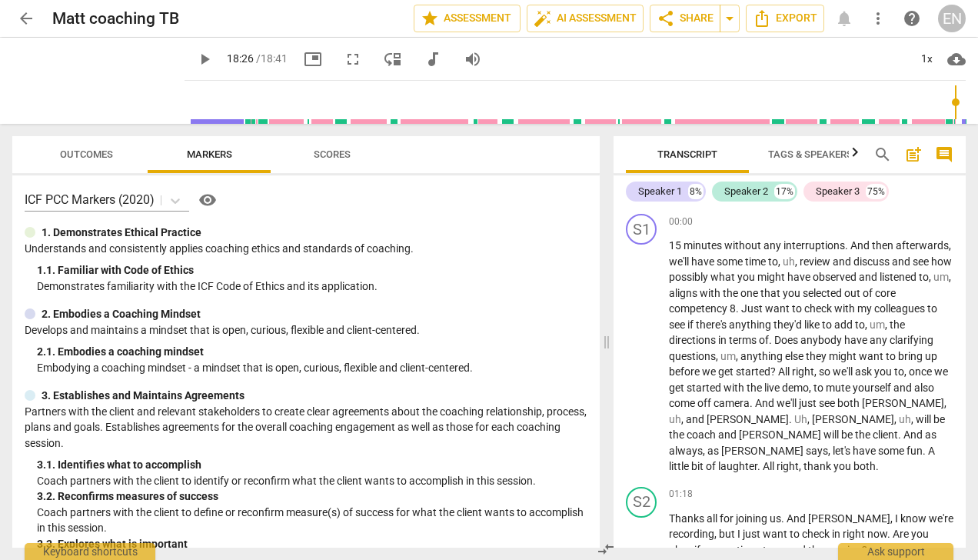 The height and width of the screenshot is (560, 978). What do you see at coordinates (785, 18) in the screenshot?
I see `span: Export` at bounding box center [785, 18].